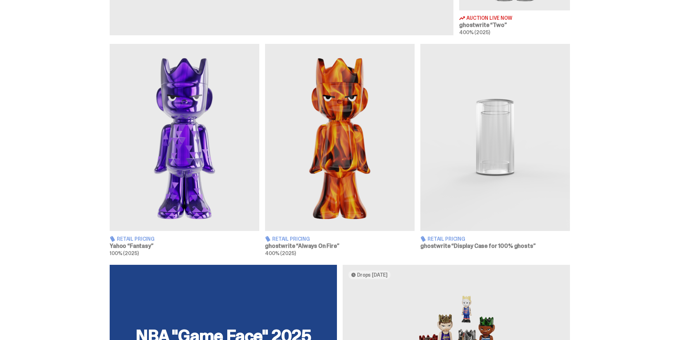 Image resolution: width=685 pixels, height=340 pixels. I want to click on h3: ghostwrite “Two”, so click(514, 25).